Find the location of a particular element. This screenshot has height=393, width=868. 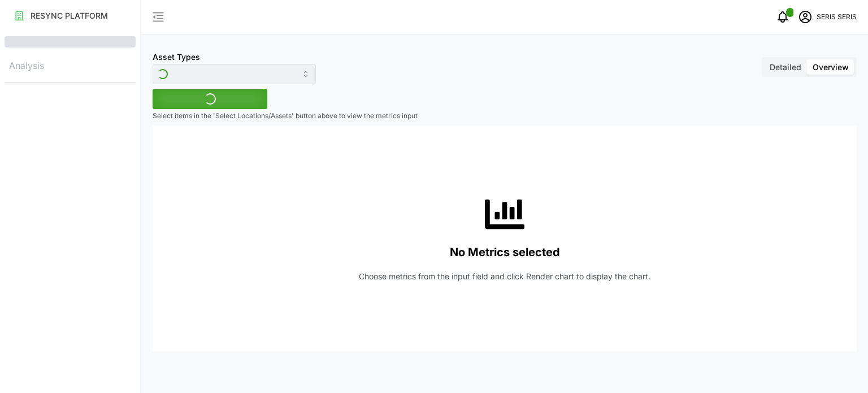

p: RESYNC PLATFORM is located at coordinates (69, 15).